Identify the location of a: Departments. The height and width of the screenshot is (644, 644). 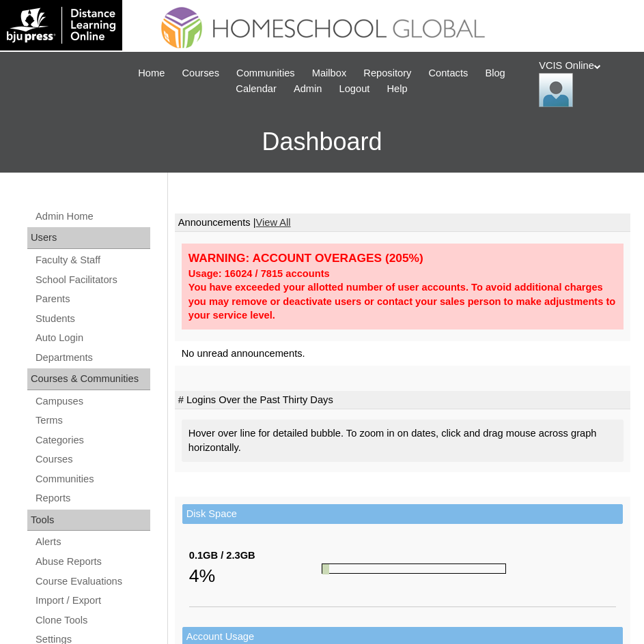
(92, 358).